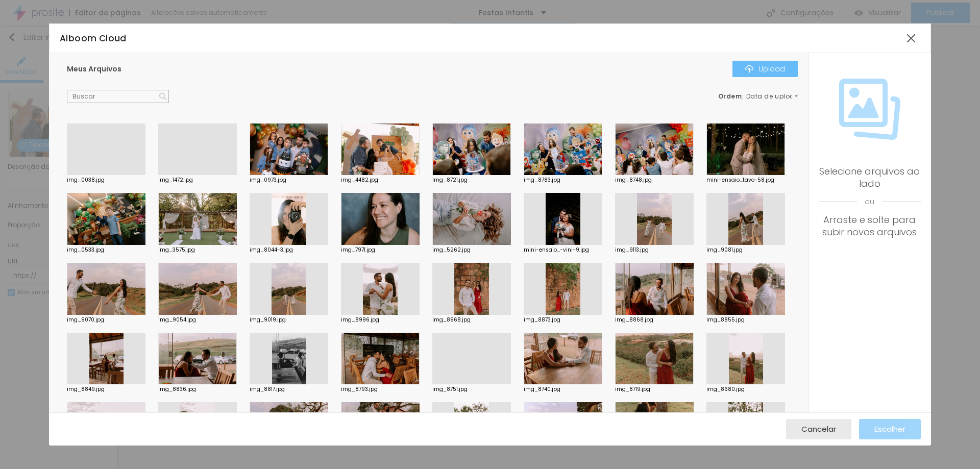  What do you see at coordinates (471, 320) in the screenshot?
I see `div: img_8968.jpg` at bounding box center [471, 320].